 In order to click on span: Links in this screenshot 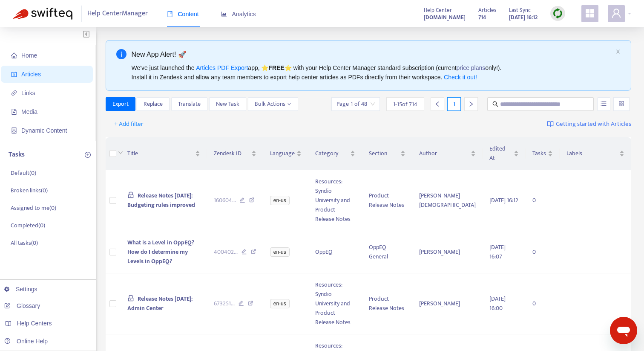, I will do `click(28, 93)`.